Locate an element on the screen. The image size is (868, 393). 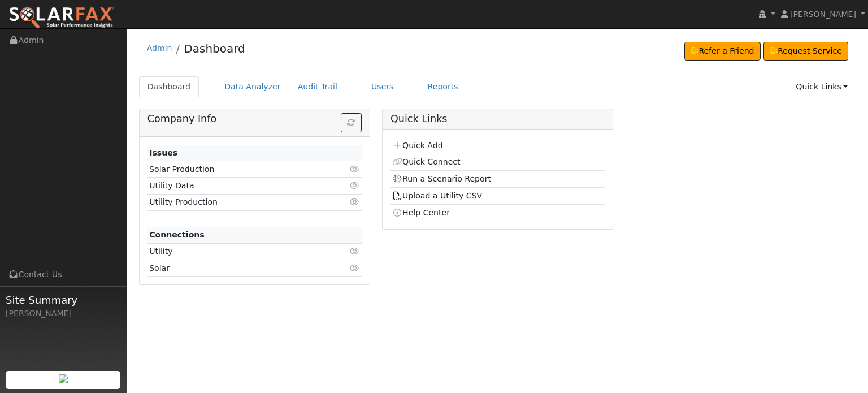
a: Data Analyzer is located at coordinates (252, 86).